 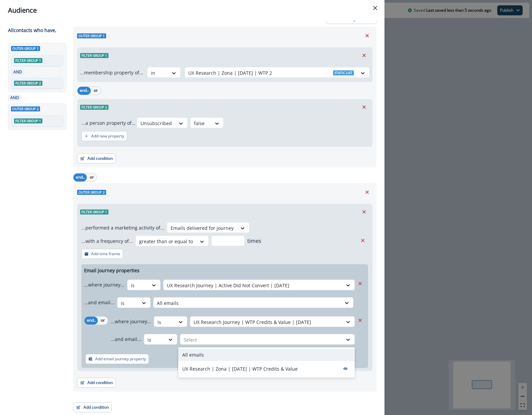 What do you see at coordinates (375, 8) in the screenshot?
I see `button: Close` at bounding box center [375, 8].